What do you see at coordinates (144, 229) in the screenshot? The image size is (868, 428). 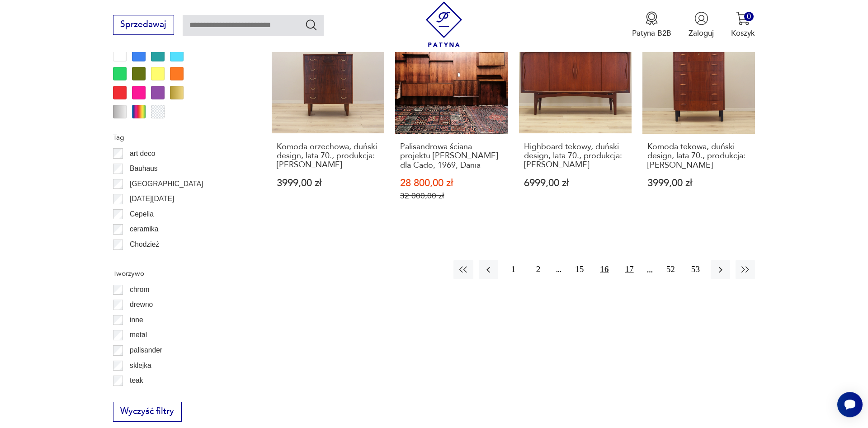 I see `p: ceramika` at bounding box center [144, 229].